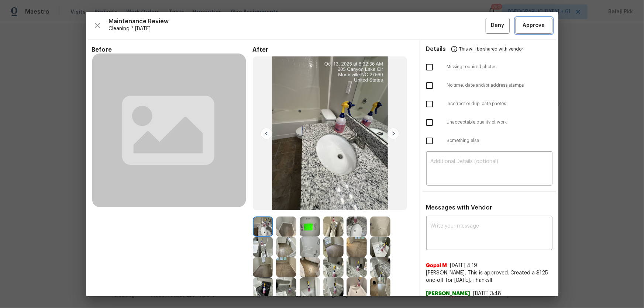  Describe the element at coordinates (500, 122) in the screenshot. I see `span: Unacceptable quality of work` at that location.